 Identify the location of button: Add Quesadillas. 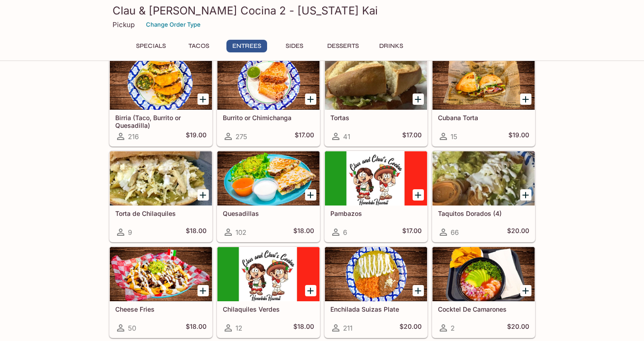
(310, 195).